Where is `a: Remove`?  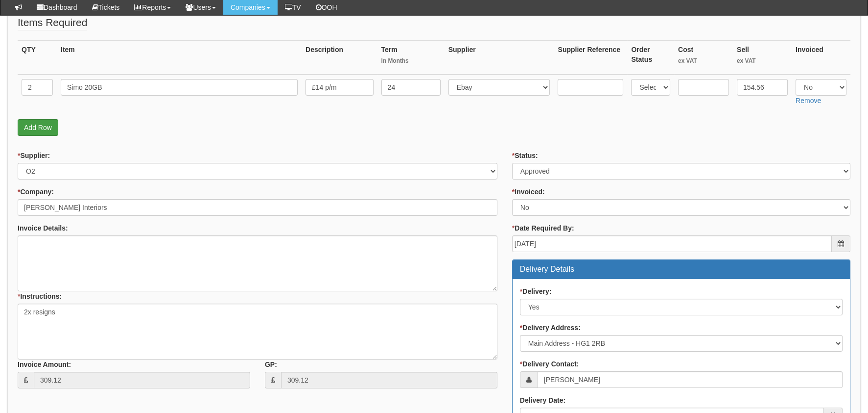
a: Remove is located at coordinates (808, 101).